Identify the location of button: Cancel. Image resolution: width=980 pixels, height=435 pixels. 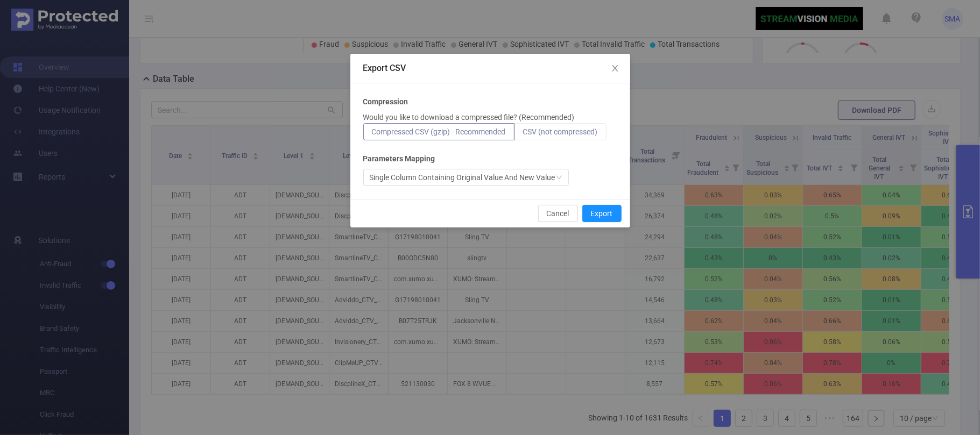
(558, 213).